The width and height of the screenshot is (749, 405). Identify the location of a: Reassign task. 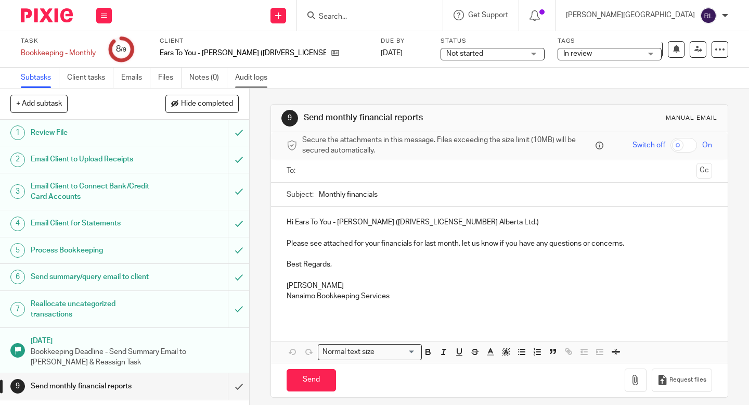
(698, 49).